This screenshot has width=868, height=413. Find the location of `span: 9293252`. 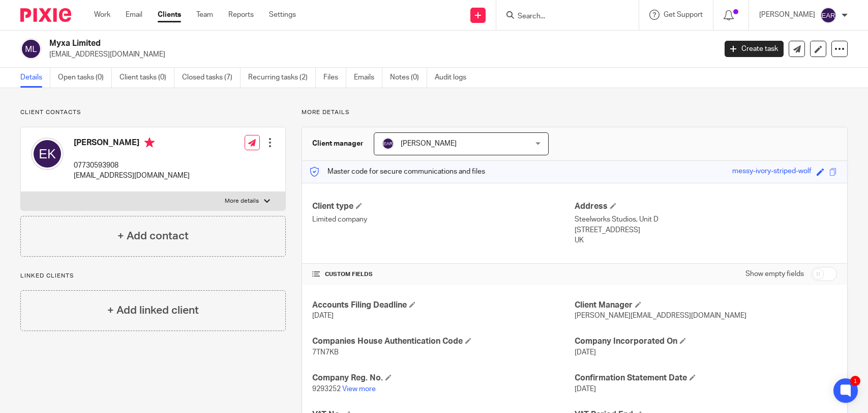

span: 9293252 is located at coordinates (327, 389).